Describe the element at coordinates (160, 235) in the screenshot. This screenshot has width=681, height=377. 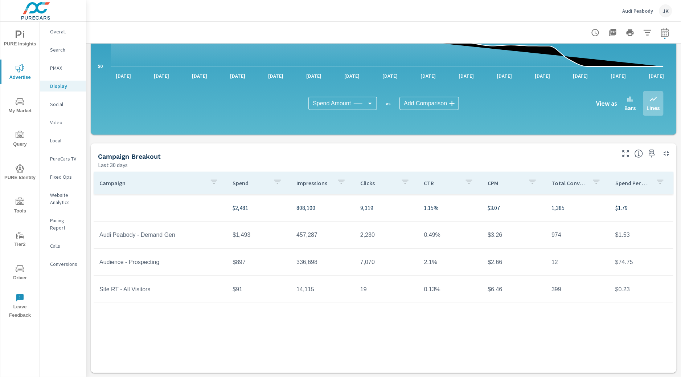
I see `td: Audi Peabody - Demand Gen` at that location.